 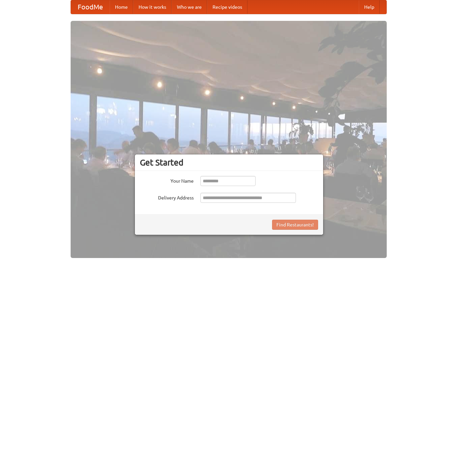 I want to click on a: How it works, so click(x=152, y=7).